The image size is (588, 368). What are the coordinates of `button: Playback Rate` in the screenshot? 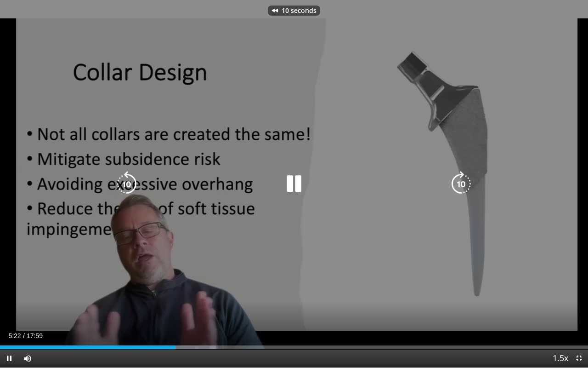 It's located at (560, 358).